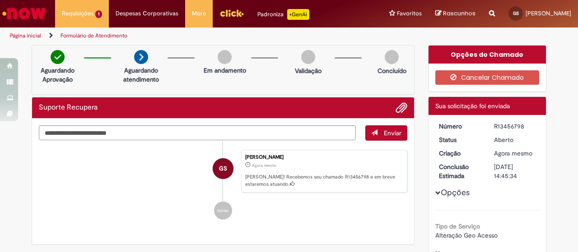  I want to click on ul: Histórico de tíquete, so click(223, 185).